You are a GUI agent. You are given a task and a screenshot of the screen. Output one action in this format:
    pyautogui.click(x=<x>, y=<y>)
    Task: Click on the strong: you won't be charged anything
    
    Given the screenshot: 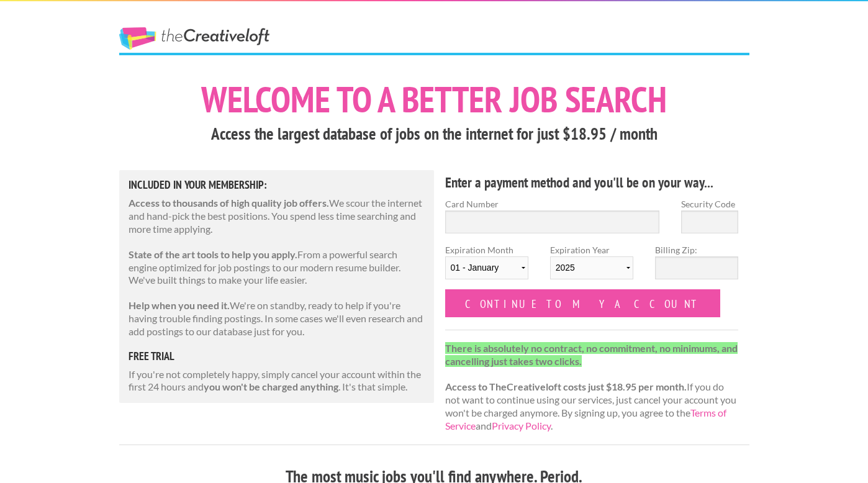 What is the action you would take?
    pyautogui.click(x=271, y=387)
    